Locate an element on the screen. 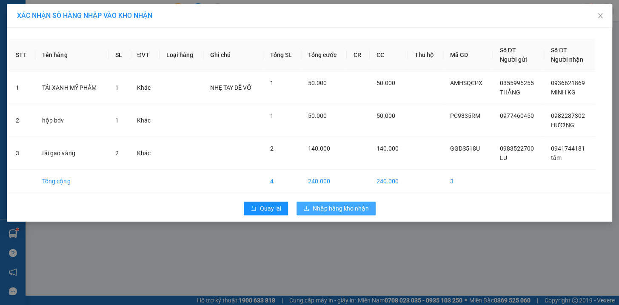  span: Người gửi is located at coordinates (513, 60).